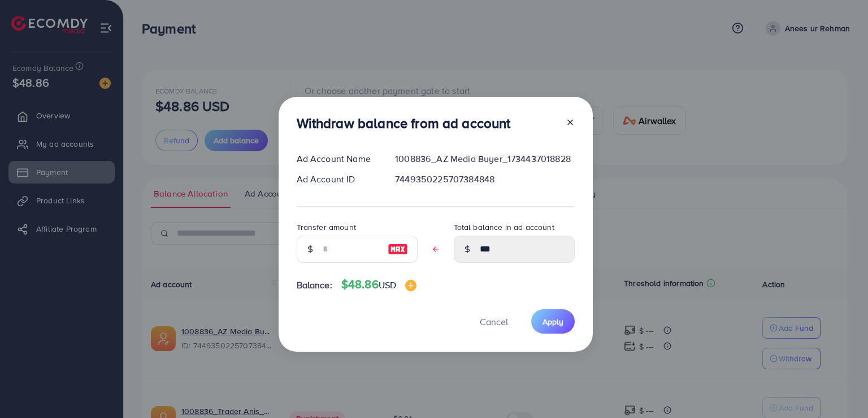 The height and width of the screenshot is (418, 868). What do you see at coordinates (403, 123) in the screenshot?
I see `h3: Withdraw balance from ad account` at bounding box center [403, 123].